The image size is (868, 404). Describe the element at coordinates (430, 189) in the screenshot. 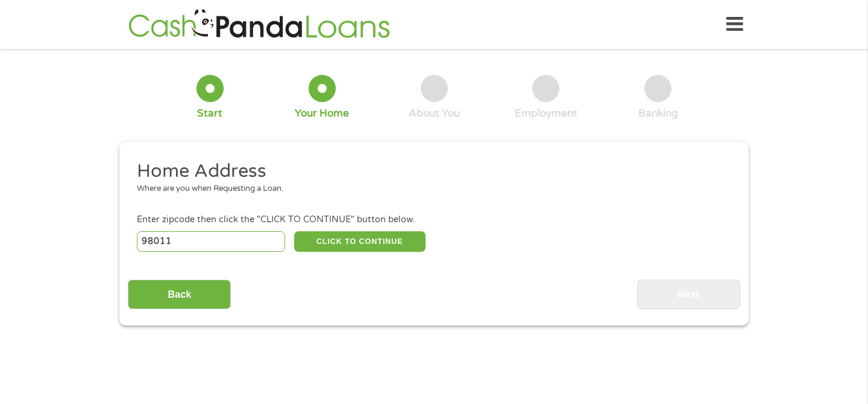

I see `div: Where are you when Requesting a Loan.` at that location.